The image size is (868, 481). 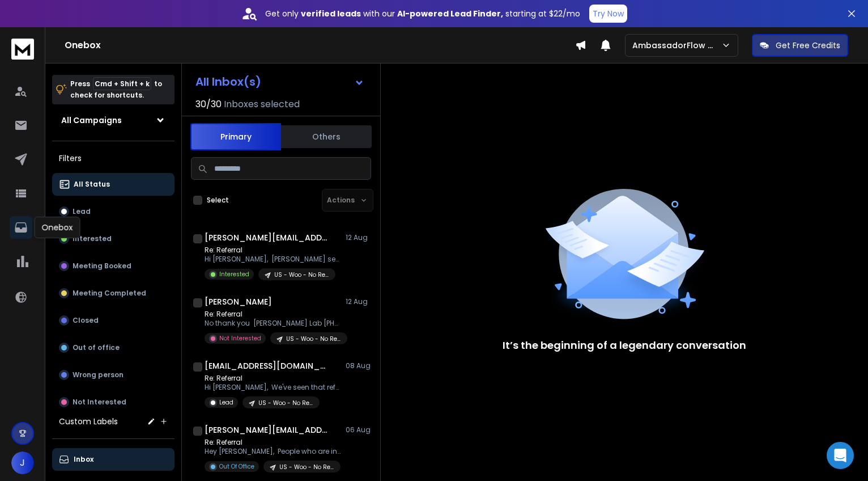 What do you see at coordinates (86, 320) in the screenshot?
I see `p: Closed` at bounding box center [86, 320].